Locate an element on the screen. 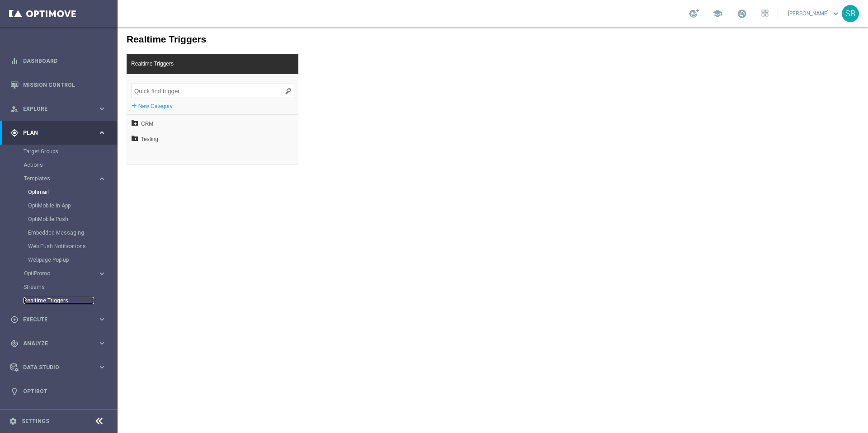  div: SB is located at coordinates (850, 14).